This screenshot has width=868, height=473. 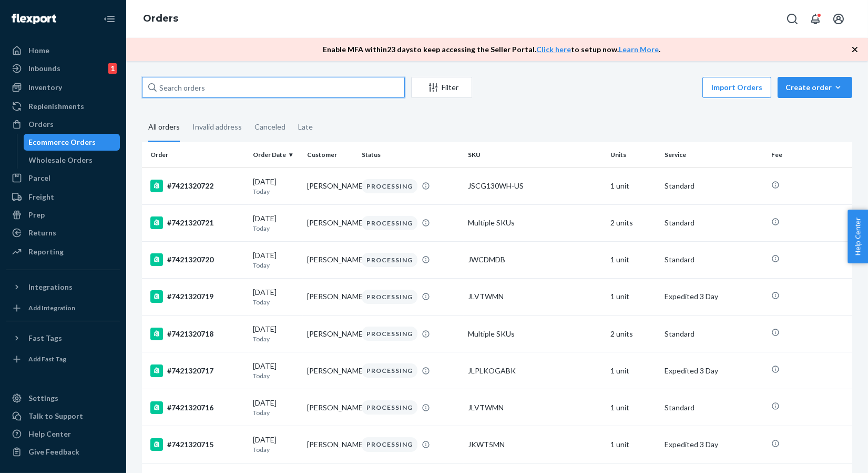 What do you see at coordinates (197, 296) in the screenshot?
I see `div: #7421320719` at bounding box center [197, 296].